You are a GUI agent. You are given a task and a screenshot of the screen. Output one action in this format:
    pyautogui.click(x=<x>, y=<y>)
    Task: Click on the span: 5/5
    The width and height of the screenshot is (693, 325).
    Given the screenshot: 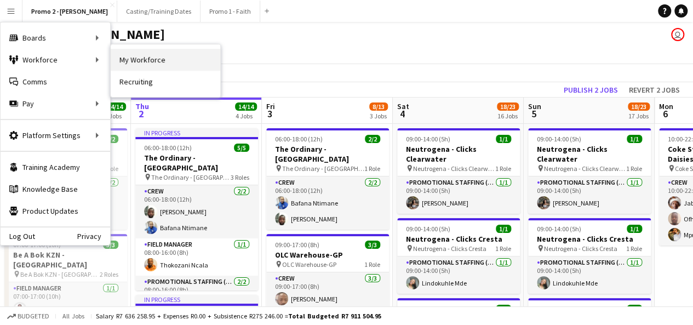 What is the action you would take?
    pyautogui.click(x=241, y=147)
    